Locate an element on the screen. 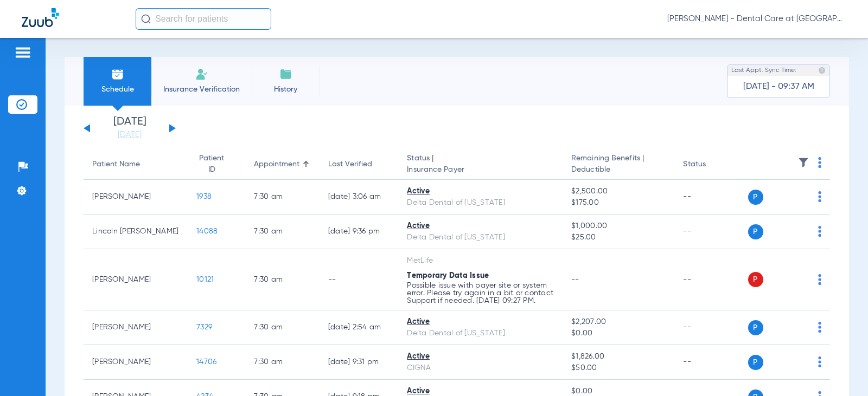 This screenshot has height=396, width=868. span: $25.00 is located at coordinates (618, 237).